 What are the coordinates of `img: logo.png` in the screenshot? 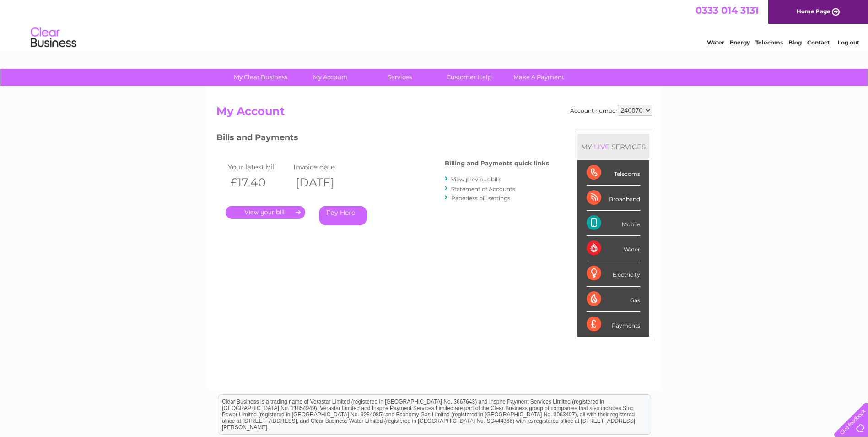 It's located at (54, 38).